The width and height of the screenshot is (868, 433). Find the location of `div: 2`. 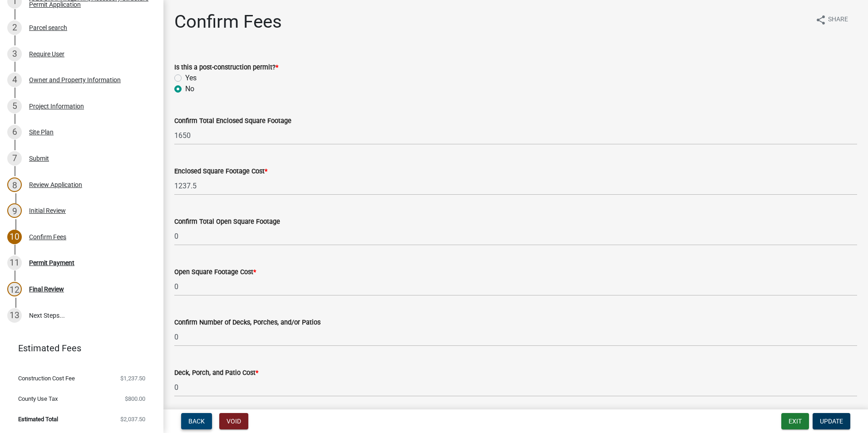

div: 2 is located at coordinates (15, 28).